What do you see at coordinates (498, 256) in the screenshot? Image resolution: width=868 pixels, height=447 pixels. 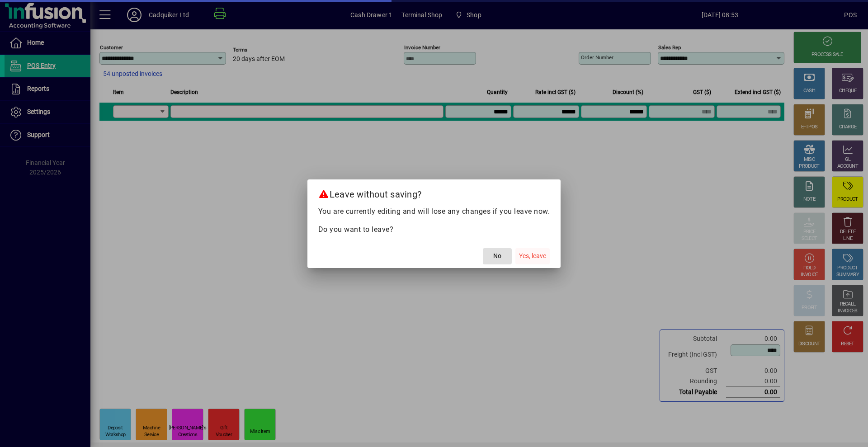 I see `span: No` at bounding box center [498, 256].